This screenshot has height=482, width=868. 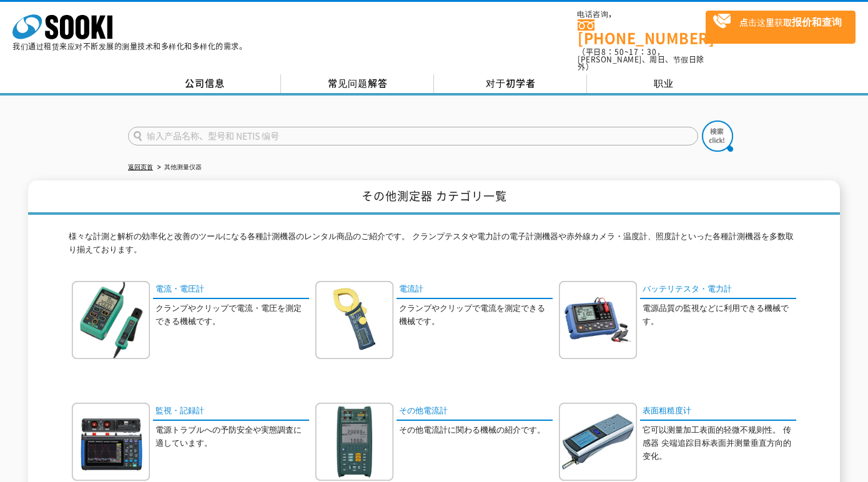 I want to click on p: クランプやクリップで電流・電圧を測定できる機械です。, so click(x=232, y=315).